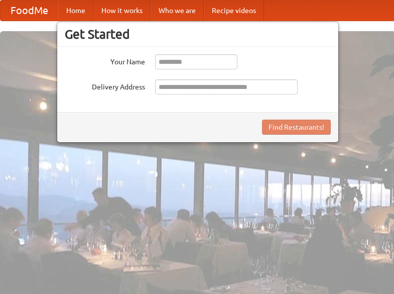 The width and height of the screenshot is (394, 294). Describe the element at coordinates (29, 11) in the screenshot. I see `a: FoodMe` at that location.